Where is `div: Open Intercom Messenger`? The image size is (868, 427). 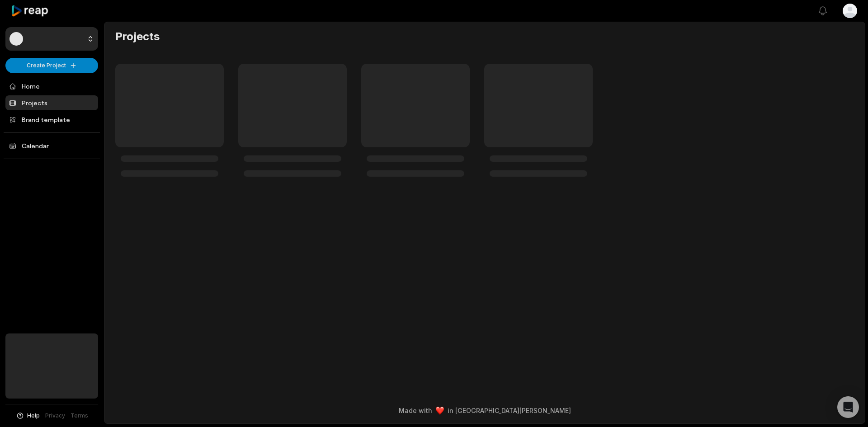
div: Open Intercom Messenger is located at coordinates (848, 407).